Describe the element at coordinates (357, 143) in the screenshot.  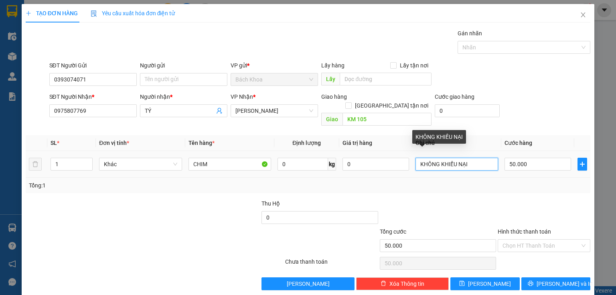
I see `span: Giá trị hàng` at that location.